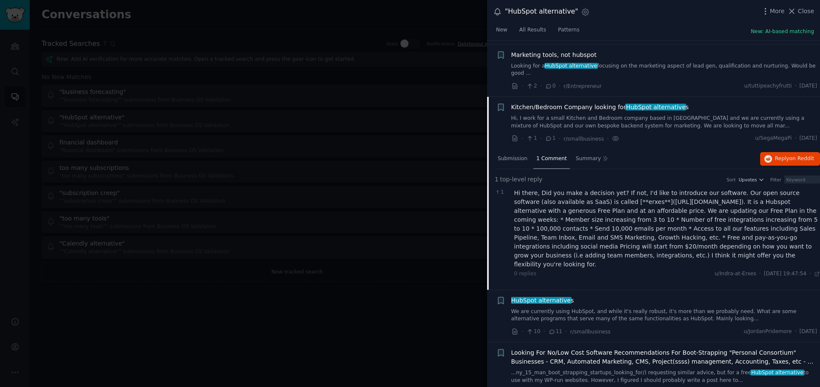  I want to click on a: Marketing tools, not hubspot, so click(554, 55).